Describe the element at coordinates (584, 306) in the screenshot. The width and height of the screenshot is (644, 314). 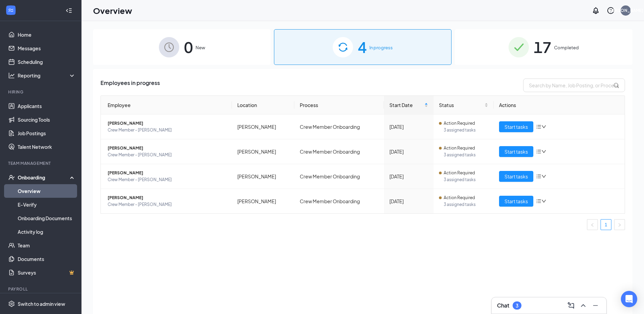
I see `svg: ChevronUp` at that location.